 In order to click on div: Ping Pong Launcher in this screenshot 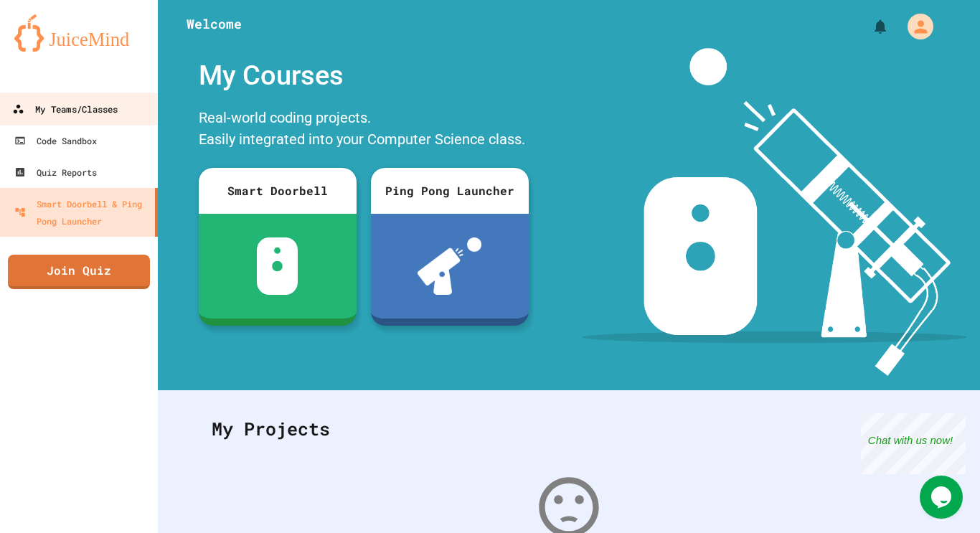, I will do `click(450, 191)`.